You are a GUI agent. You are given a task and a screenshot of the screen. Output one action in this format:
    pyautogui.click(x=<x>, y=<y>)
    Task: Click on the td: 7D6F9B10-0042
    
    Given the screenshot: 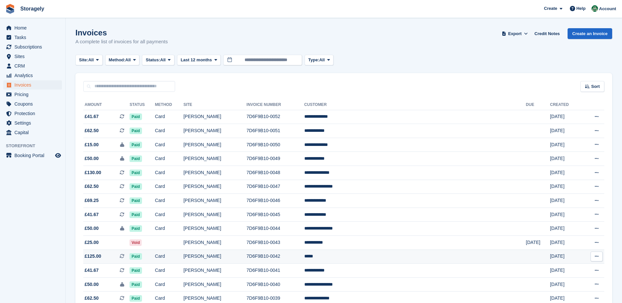 What is the action you would take?
    pyautogui.click(x=275, y=256)
    